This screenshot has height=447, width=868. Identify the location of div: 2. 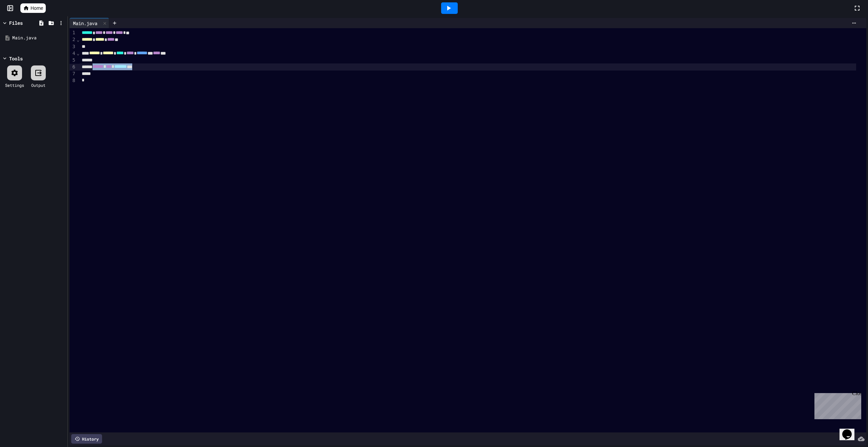
(73, 39).